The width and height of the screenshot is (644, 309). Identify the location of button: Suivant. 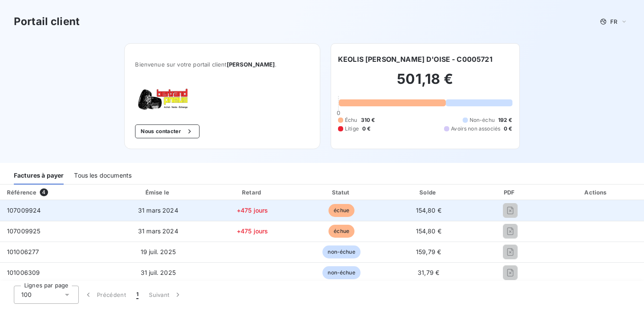
(166, 295).